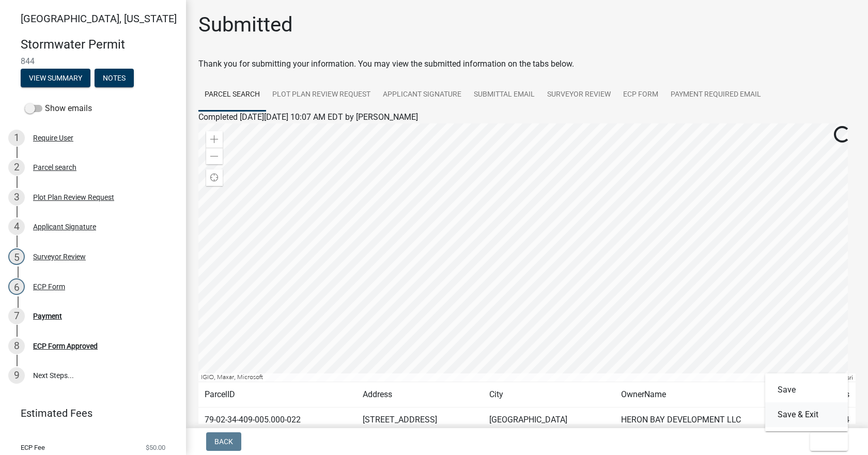  I want to click on div: 5, so click(17, 257).